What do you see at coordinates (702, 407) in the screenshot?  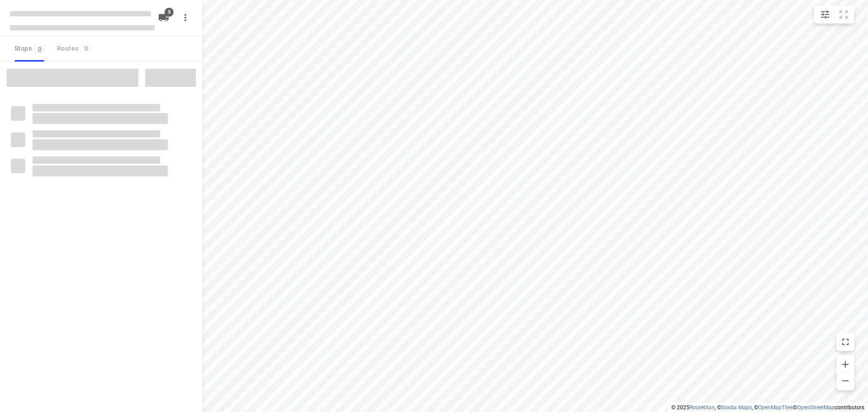 I see `a: Routetitan` at bounding box center [702, 407].